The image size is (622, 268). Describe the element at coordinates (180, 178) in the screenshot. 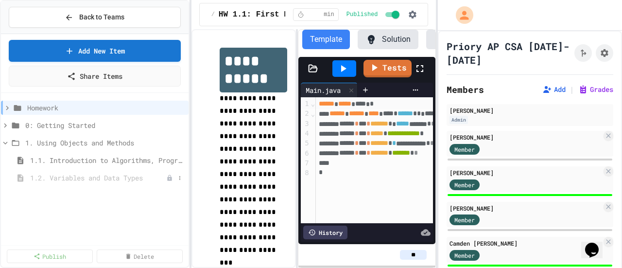

I see `button: More options` at that location.